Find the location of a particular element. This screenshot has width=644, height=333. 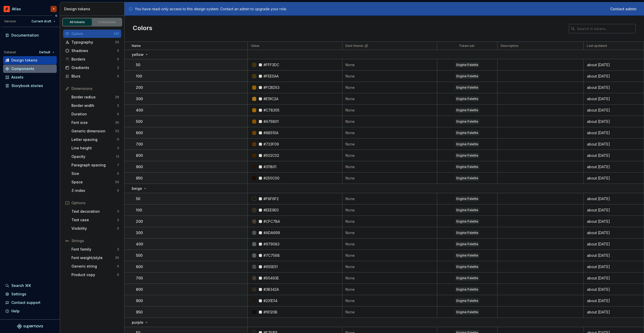

button: Collapse sidebar is located at coordinates (56, 16).